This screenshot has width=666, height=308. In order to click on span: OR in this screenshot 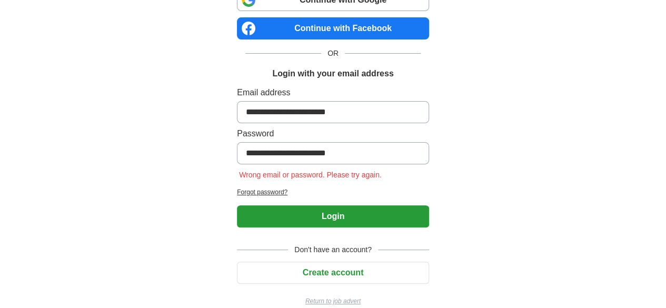, I will do `click(333, 53)`.